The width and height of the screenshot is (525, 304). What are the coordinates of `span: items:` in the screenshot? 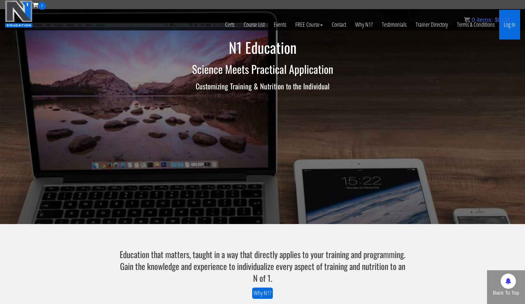 It's located at (485, 20).